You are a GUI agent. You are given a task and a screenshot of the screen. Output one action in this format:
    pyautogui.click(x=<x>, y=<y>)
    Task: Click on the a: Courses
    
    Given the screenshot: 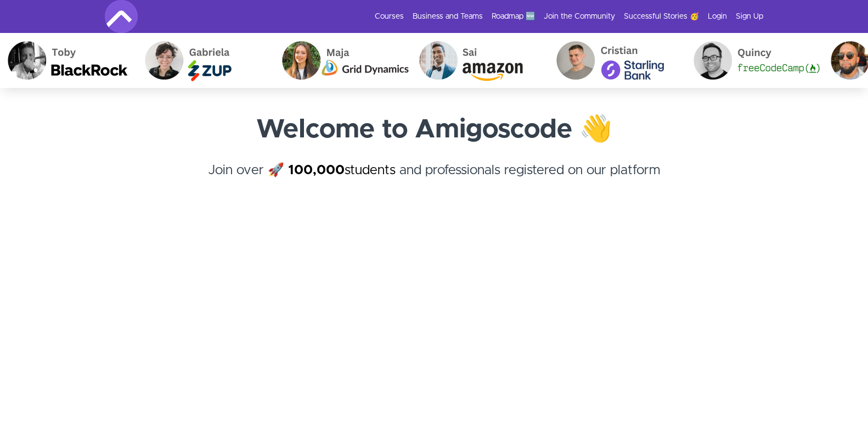 What is the action you would take?
    pyautogui.click(x=389, y=16)
    